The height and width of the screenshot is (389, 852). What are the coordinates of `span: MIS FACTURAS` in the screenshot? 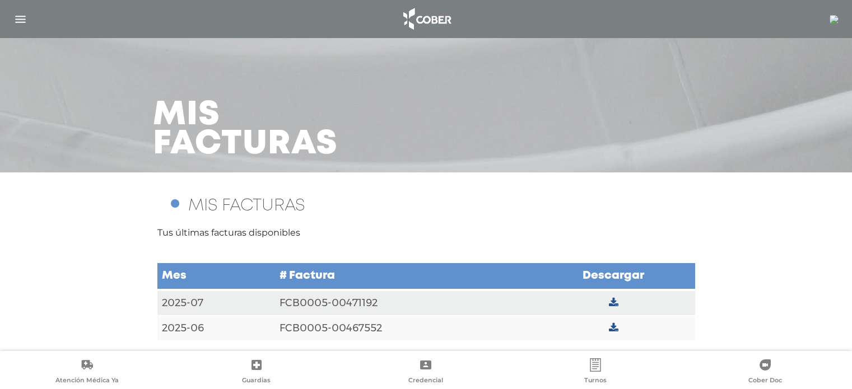 It's located at (246, 205).